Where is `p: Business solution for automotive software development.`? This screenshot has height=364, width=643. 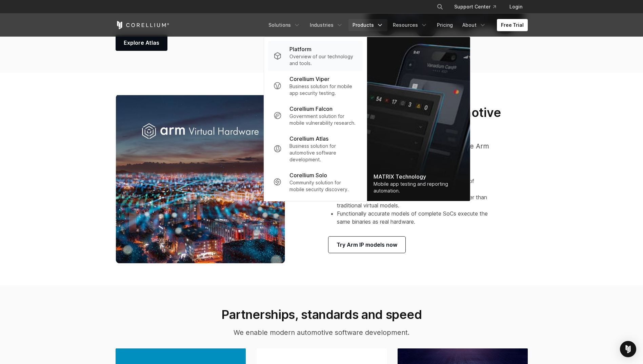
p: Business solution for automotive software development. is located at coordinates (323, 153).